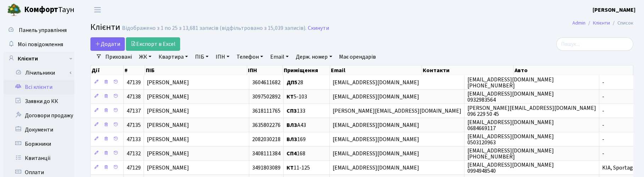 This screenshot has width=644, height=177. Describe the element at coordinates (292, 83) in the screenshot. I see `b: ДП5` at that location.